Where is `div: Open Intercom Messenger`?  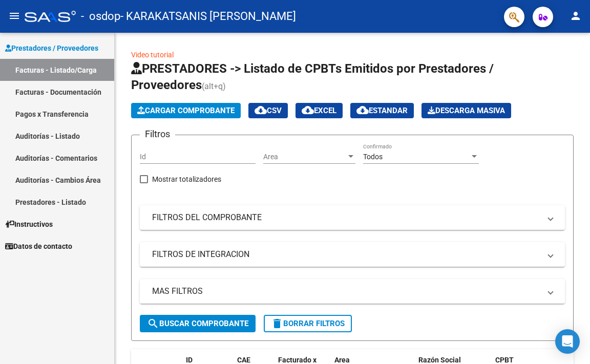 div: Open Intercom Messenger is located at coordinates (568, 341).